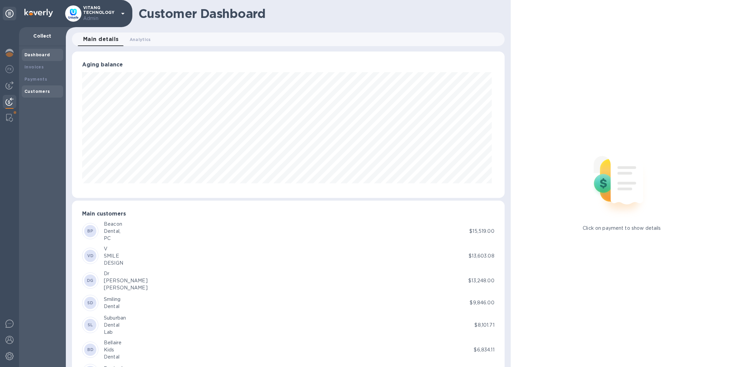 The image size is (733, 367). Describe the element at coordinates (113, 256) in the screenshot. I see `div: SMILE` at that location.